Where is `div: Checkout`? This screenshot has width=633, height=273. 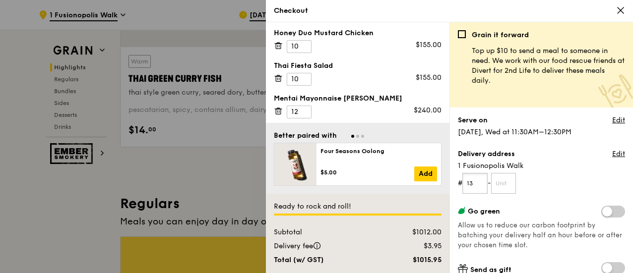
div: Checkout is located at coordinates (449, 11).